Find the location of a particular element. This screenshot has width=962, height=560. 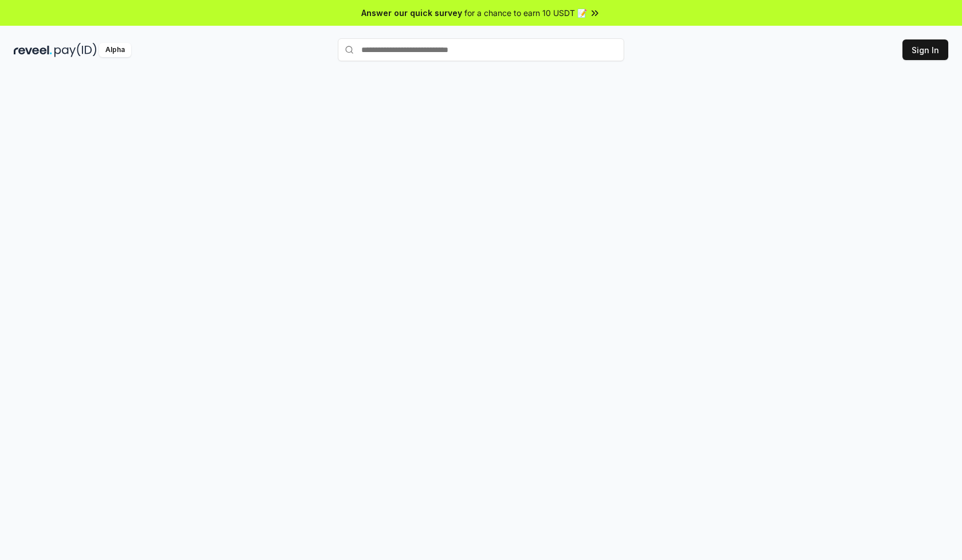

span: Answer our quick survey is located at coordinates (411, 12).